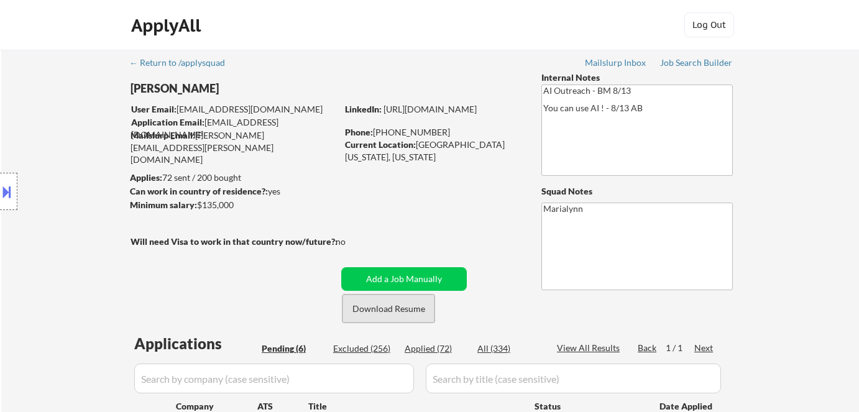  What do you see at coordinates (404, 279) in the screenshot?
I see `button: Add a Job Manually` at bounding box center [404, 279].